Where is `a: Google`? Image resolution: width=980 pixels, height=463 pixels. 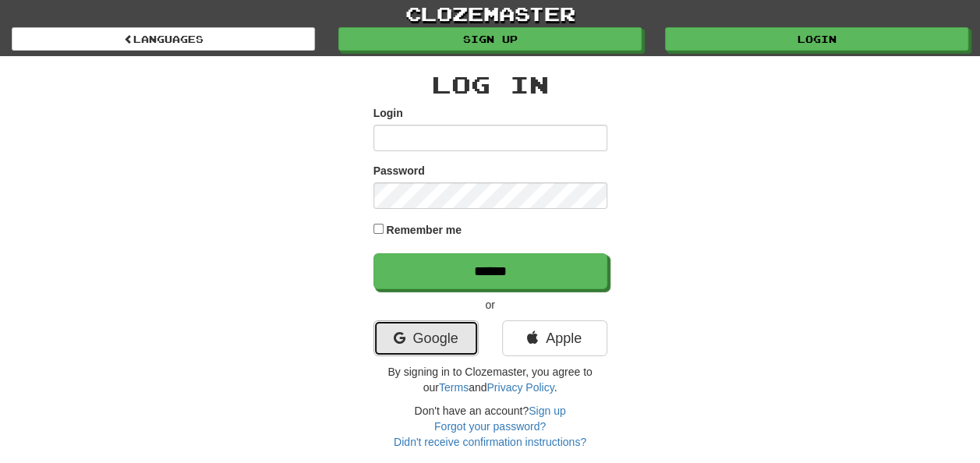 a: Google is located at coordinates (426, 338).